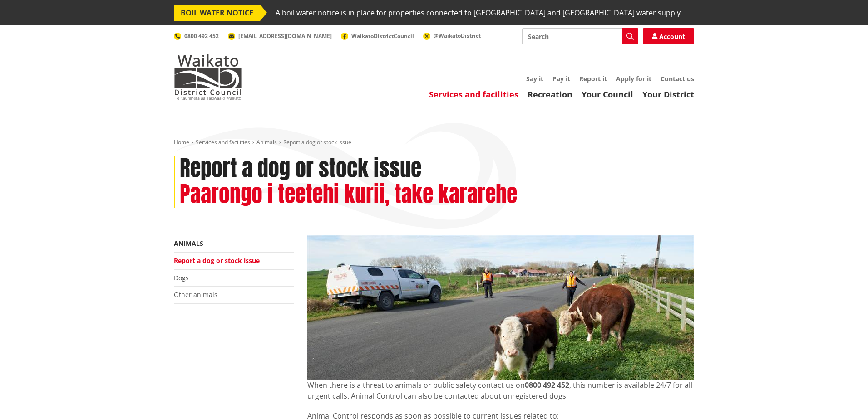 The image size is (868, 419). I want to click on a: Contact us, so click(677, 79).